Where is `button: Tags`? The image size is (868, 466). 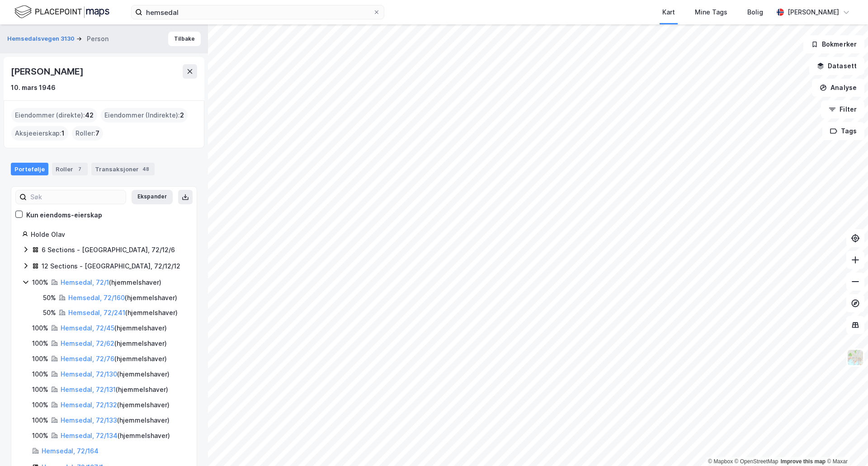
button: Tags is located at coordinates (843, 131).